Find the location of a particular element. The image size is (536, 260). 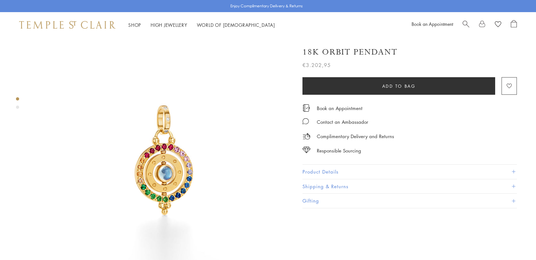

p: Enjoy Complimentary Delivery & Returns is located at coordinates (266, 6).